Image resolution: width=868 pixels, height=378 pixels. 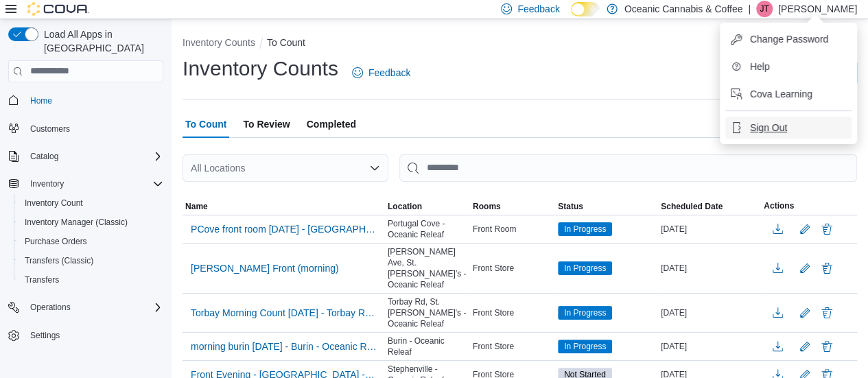 I want to click on span: Change Password, so click(x=789, y=39).